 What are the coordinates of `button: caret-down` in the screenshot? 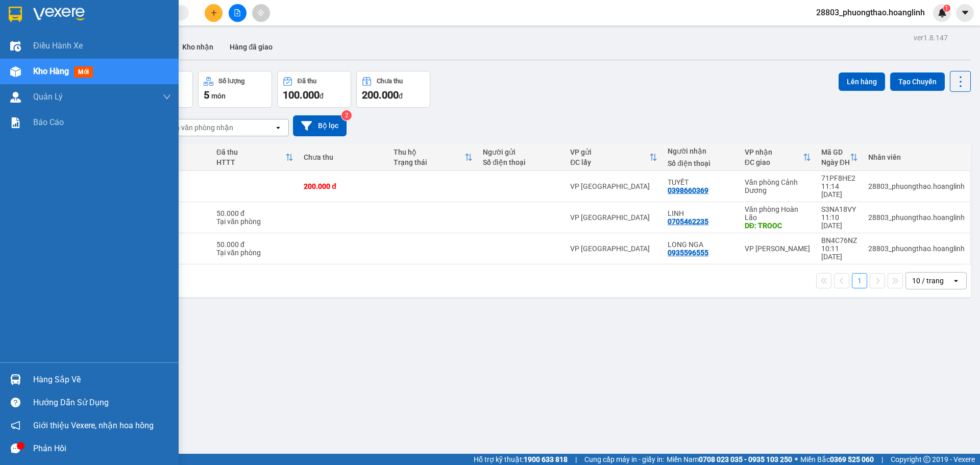 It's located at (965, 13).